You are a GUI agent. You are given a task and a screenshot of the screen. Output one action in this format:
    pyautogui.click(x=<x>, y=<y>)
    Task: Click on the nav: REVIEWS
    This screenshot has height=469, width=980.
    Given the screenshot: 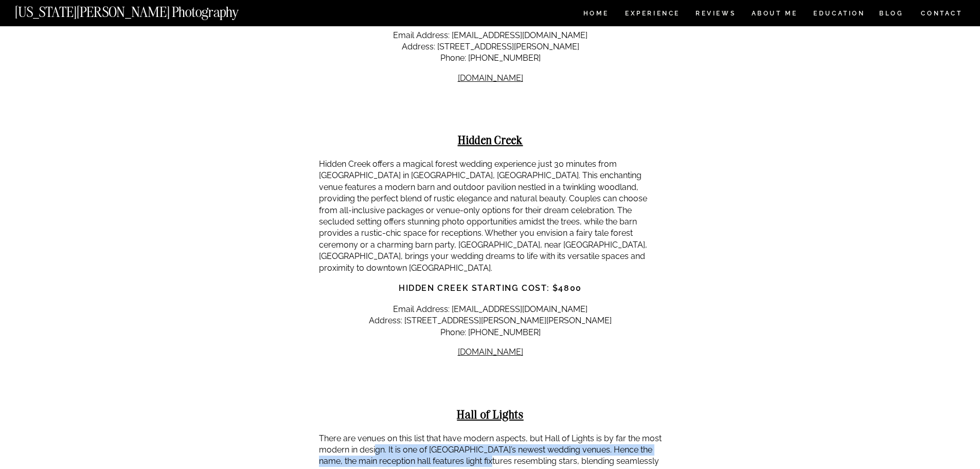 What is the action you would take?
    pyautogui.click(x=715, y=14)
    